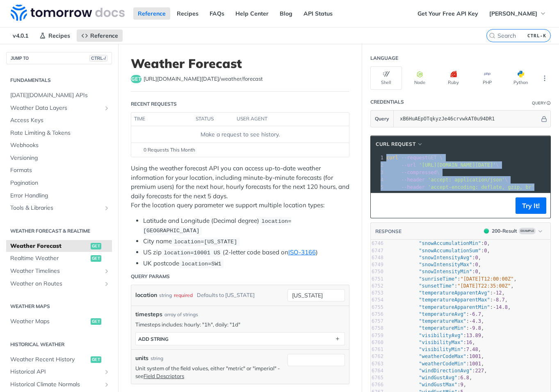 This screenshot has height=392, width=559. I want to click on svg: More ellipsis, so click(544, 78).